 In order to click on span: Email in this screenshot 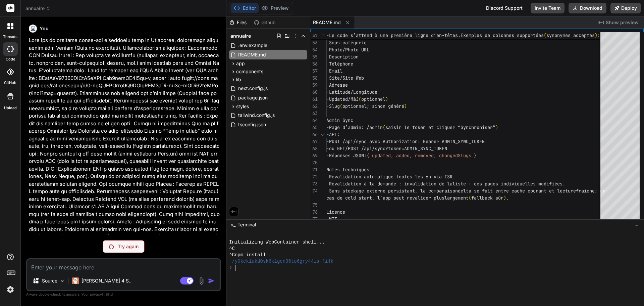, I will do `click(336, 71)`.